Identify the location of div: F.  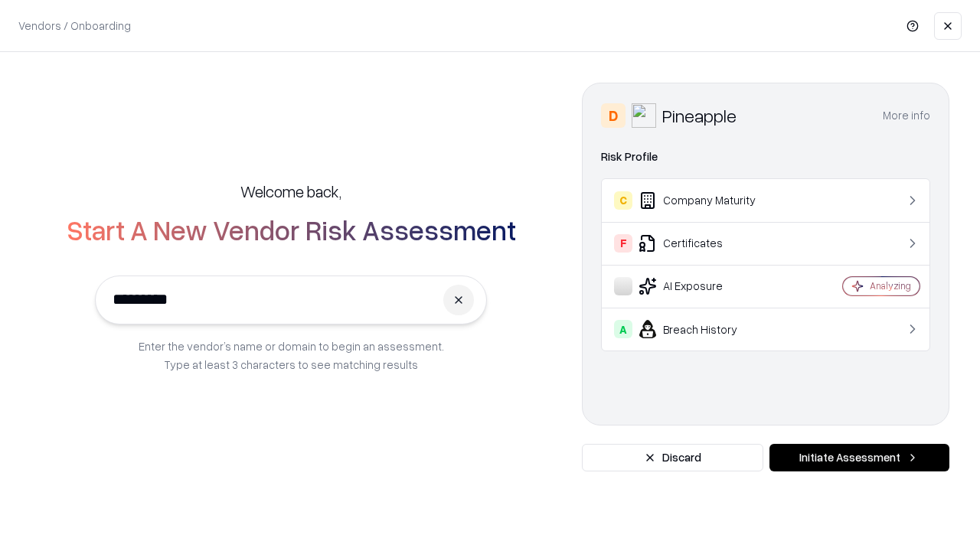
(623, 243).